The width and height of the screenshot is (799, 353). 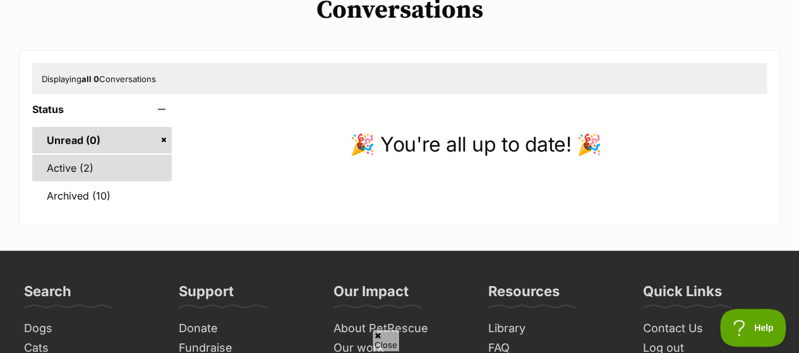 What do you see at coordinates (709, 329) in the screenshot?
I see `a: Contact Us` at bounding box center [709, 329].